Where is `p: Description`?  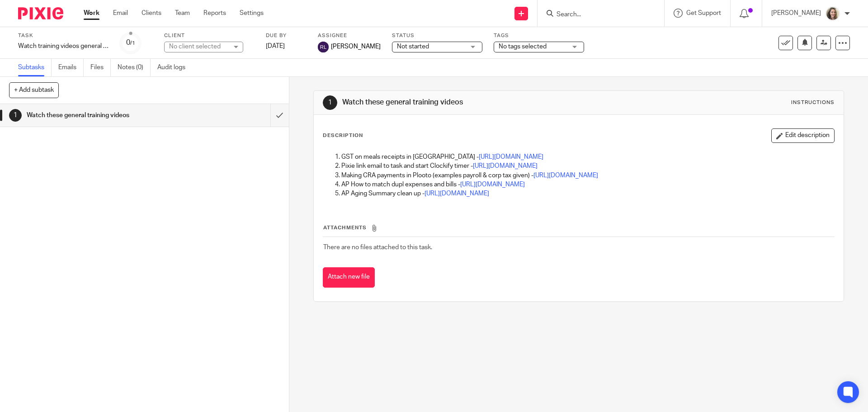
p: Description is located at coordinates (343, 136).